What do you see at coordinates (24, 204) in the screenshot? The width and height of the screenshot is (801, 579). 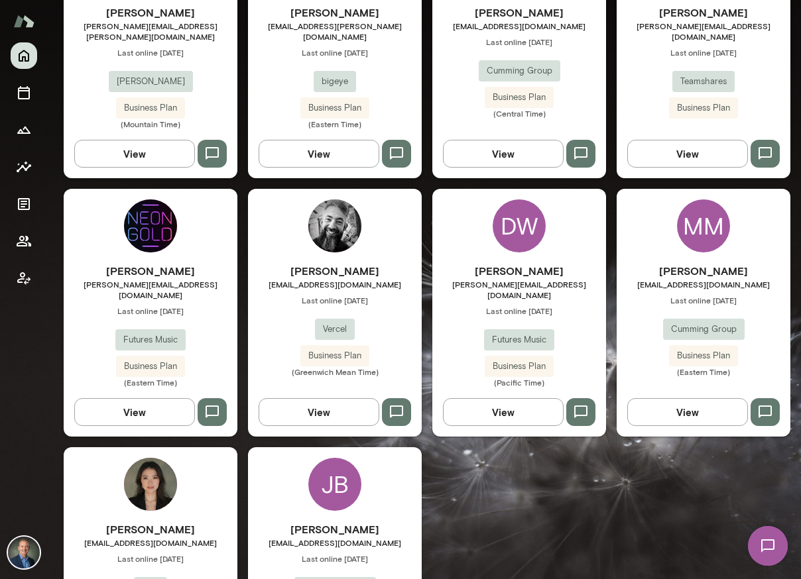 I see `button: Documents` at bounding box center [24, 204].